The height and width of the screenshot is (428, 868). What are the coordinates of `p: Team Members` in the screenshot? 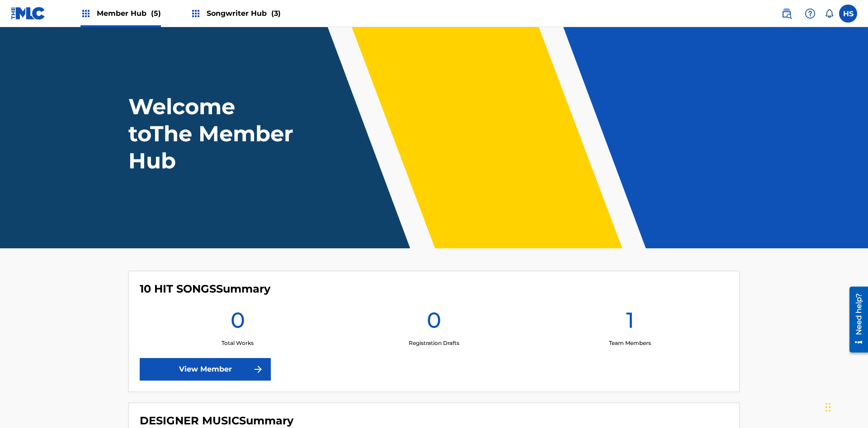 It's located at (629, 343).